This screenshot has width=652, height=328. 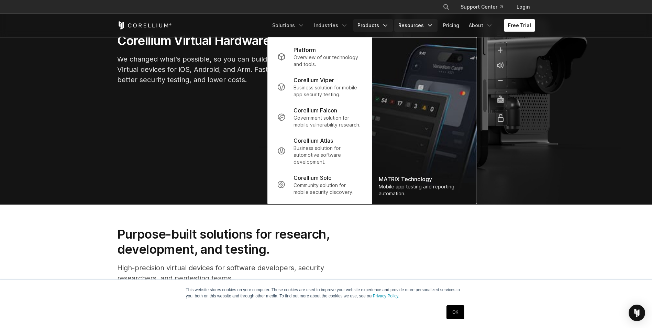 I want to click on a: Login, so click(x=523, y=7).